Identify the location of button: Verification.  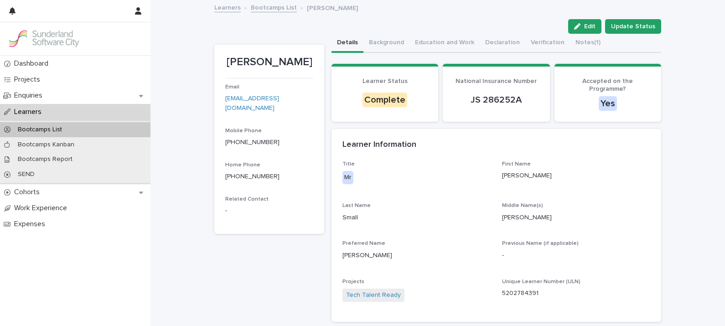
(548, 43).